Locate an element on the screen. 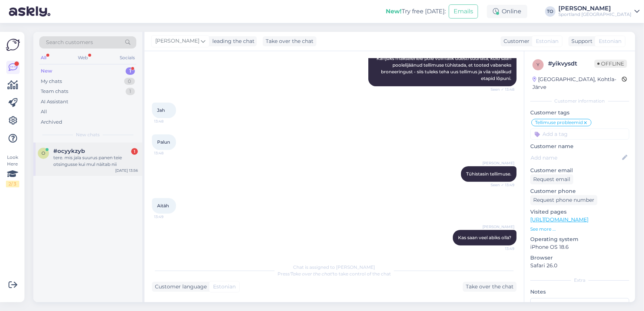 This screenshot has width=644, height=311. p: Safari 26.0 is located at coordinates (579, 266).